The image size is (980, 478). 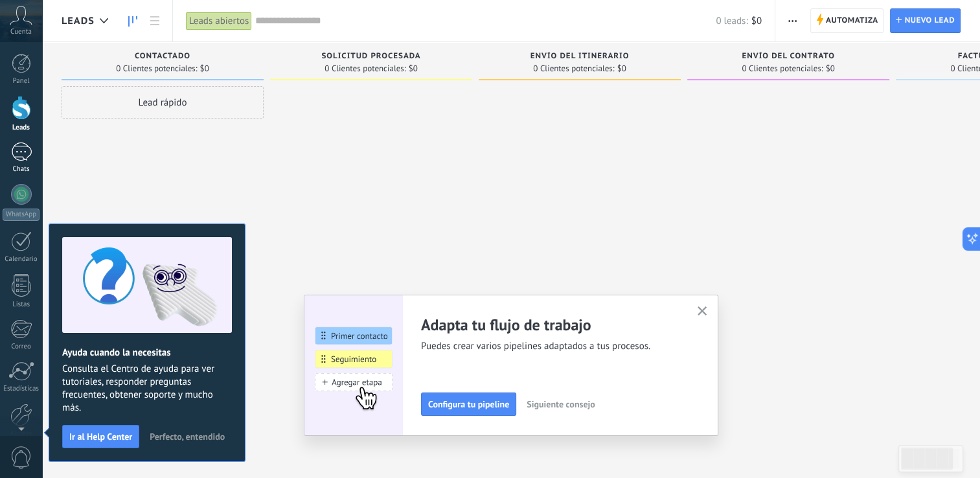 What do you see at coordinates (163, 102) in the screenshot?
I see `div: Lead rápido` at bounding box center [163, 102].